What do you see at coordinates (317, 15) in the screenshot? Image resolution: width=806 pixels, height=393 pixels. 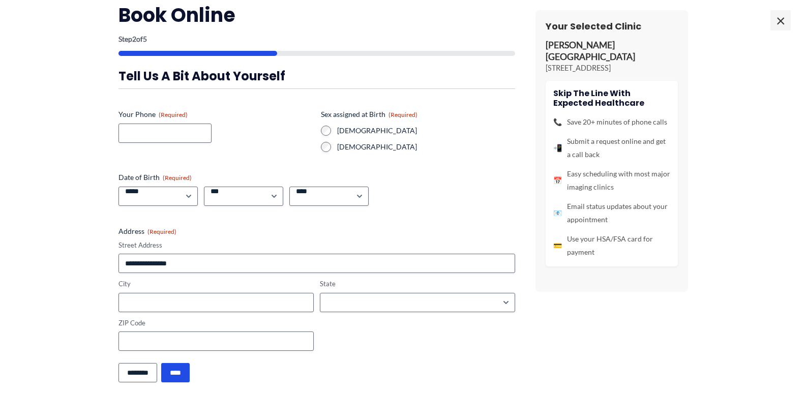 I see `h2: Book Online` at bounding box center [317, 15].